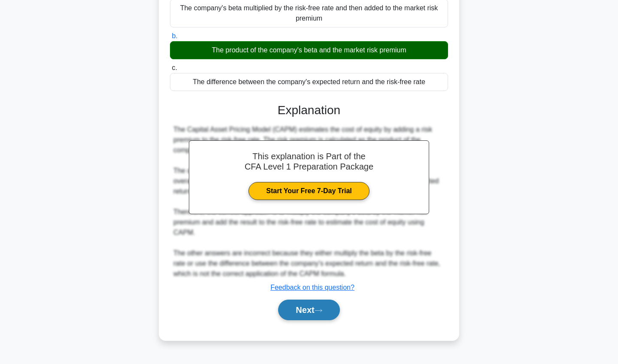 This screenshot has height=364, width=618. Describe the element at coordinates (174, 36) in the screenshot. I see `span: b.` at that location.